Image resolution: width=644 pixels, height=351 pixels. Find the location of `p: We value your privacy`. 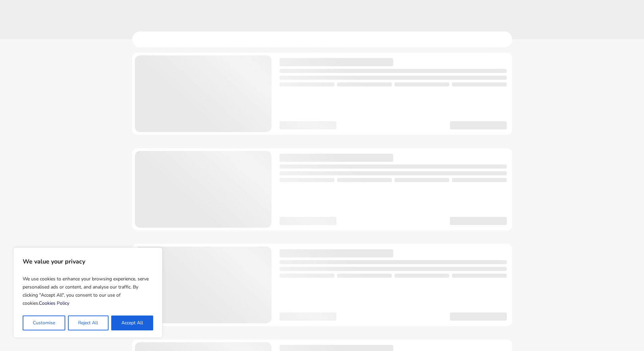

p: We value your privacy is located at coordinates (88, 262).